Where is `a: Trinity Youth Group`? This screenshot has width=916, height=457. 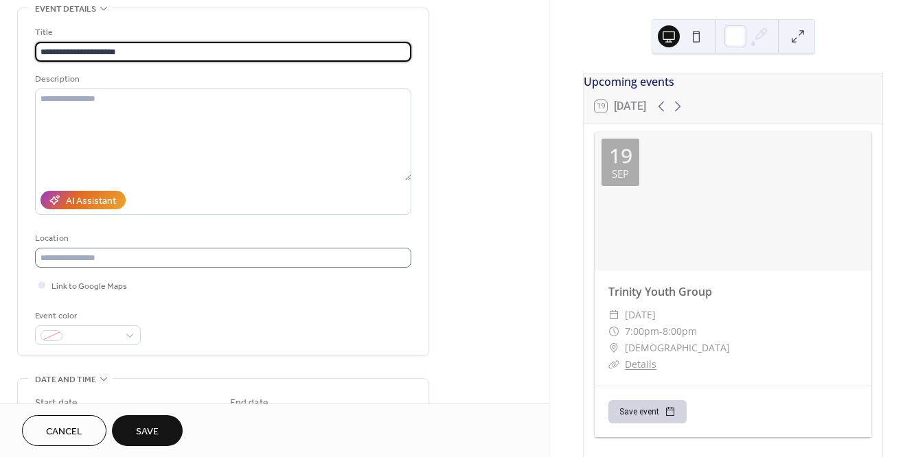
a: Trinity Youth Group is located at coordinates (660, 292).